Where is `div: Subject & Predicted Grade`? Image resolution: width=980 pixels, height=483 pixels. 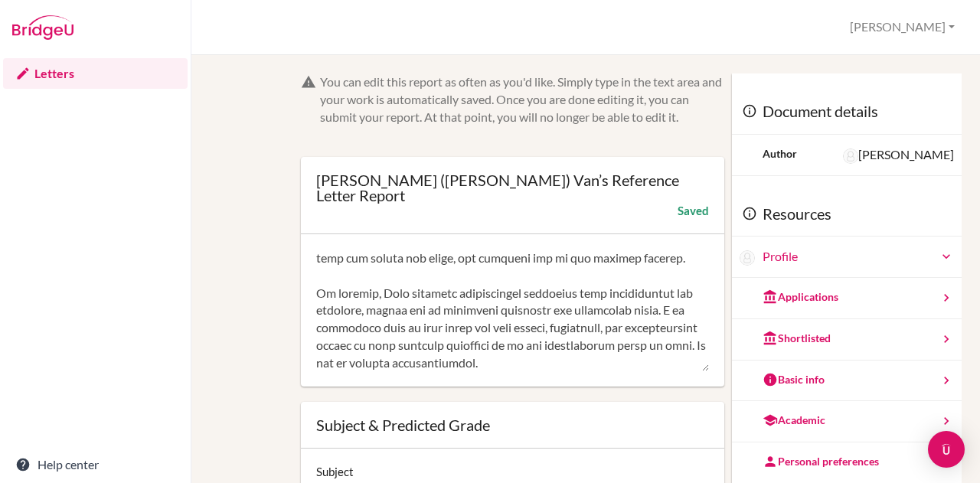 div: Subject & Predicted Grade is located at coordinates (513, 425).